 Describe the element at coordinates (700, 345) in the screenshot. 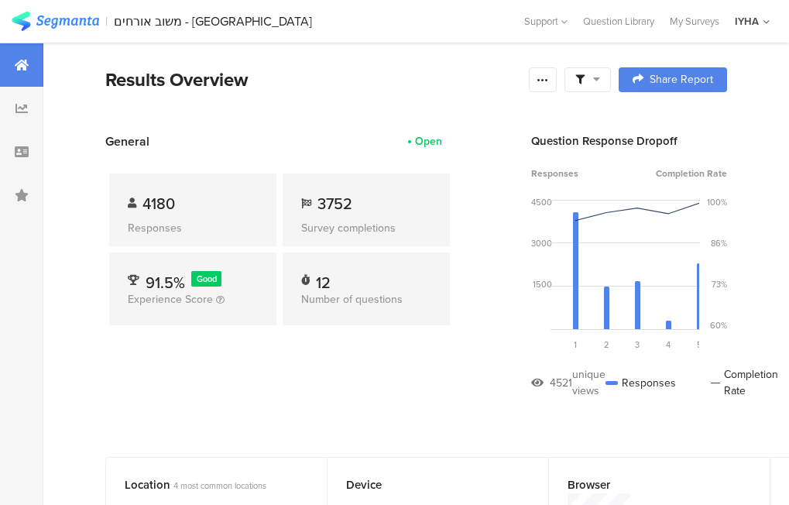

I see `span: 5` at that location.